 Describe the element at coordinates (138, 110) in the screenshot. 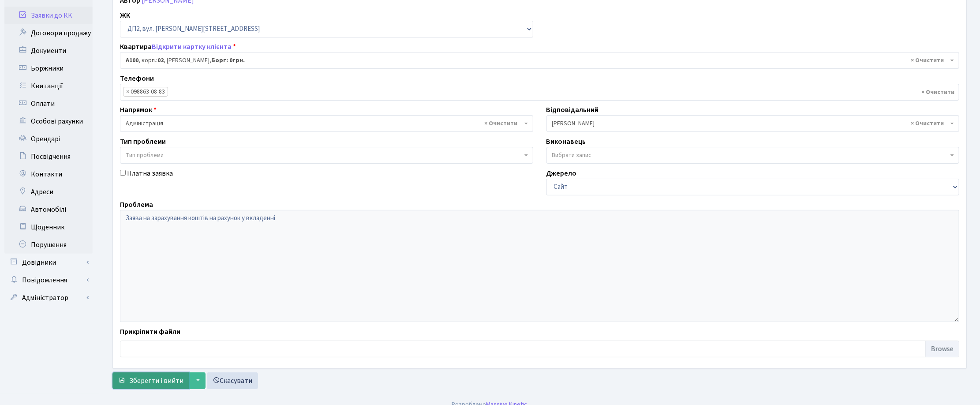

I see `label: Напрямок` at that location.